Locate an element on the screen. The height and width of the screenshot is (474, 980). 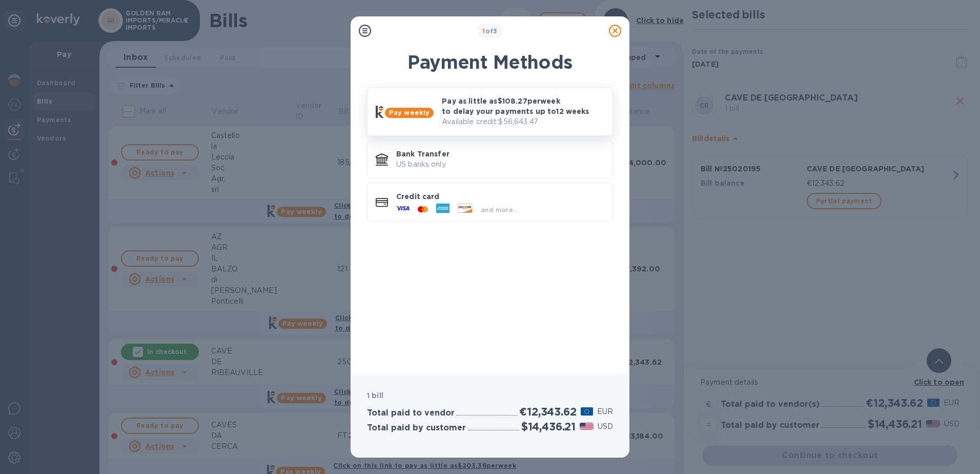
span: 1 is located at coordinates (484, 31).